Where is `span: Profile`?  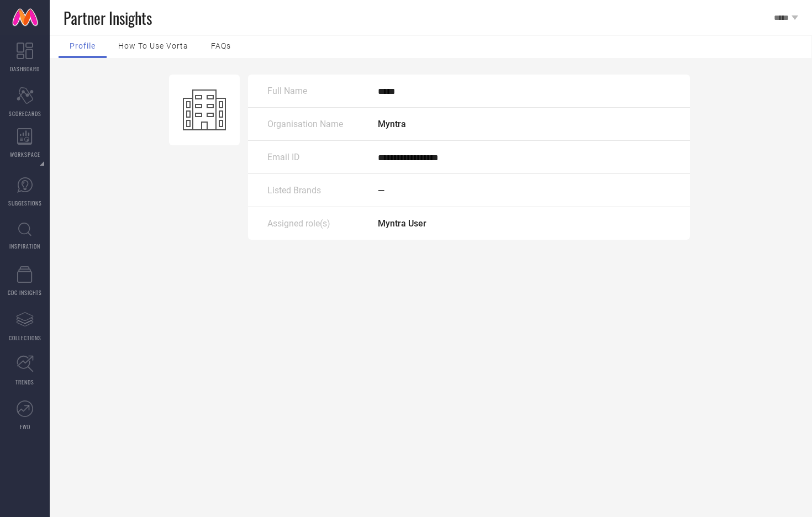 span: Profile is located at coordinates (83, 46).